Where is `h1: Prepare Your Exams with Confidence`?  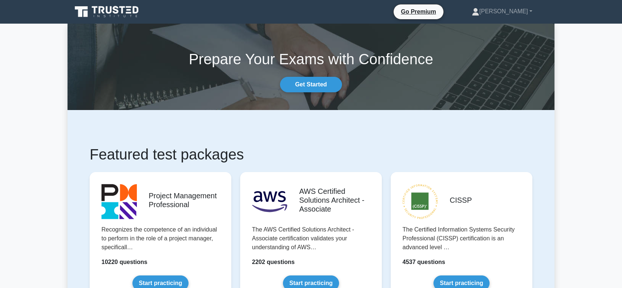
h1: Prepare Your Exams with Confidence is located at coordinates (311, 59).